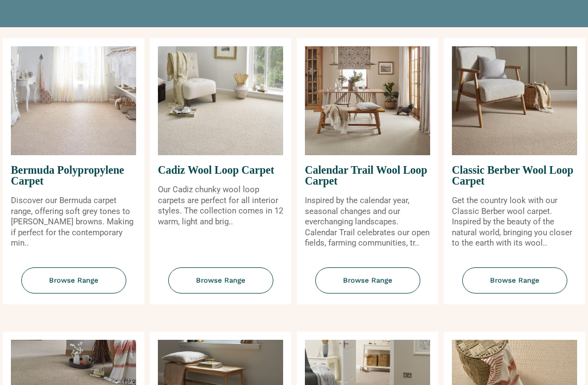 The width and height of the screenshot is (588, 385). Describe the element at coordinates (220, 206) in the screenshot. I see `p: Our Cadiz chunky wool loop carpets are perfect for all interior styles. The collection comes in 1...` at that location.